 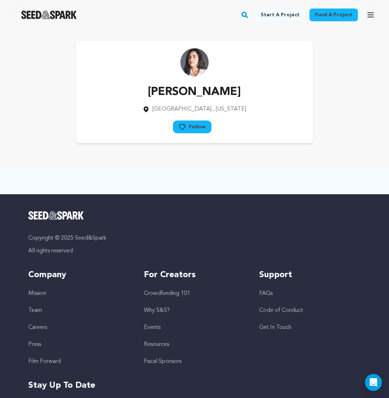 I want to click on a: Code of Conduct, so click(x=281, y=310).